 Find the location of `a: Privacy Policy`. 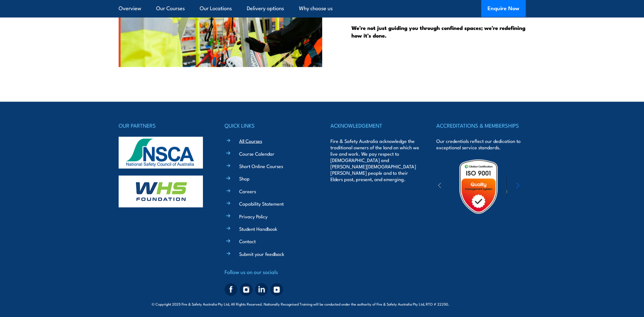

a: Privacy Policy is located at coordinates (253, 216).